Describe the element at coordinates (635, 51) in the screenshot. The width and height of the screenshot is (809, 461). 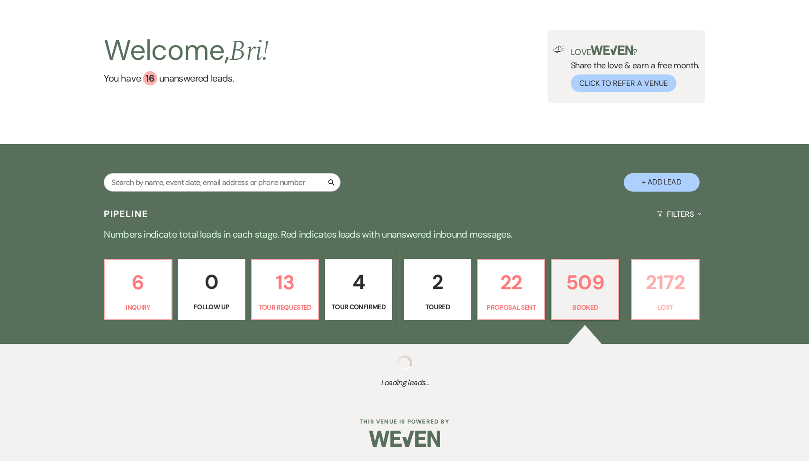
I see `p: Love ?` at that location.